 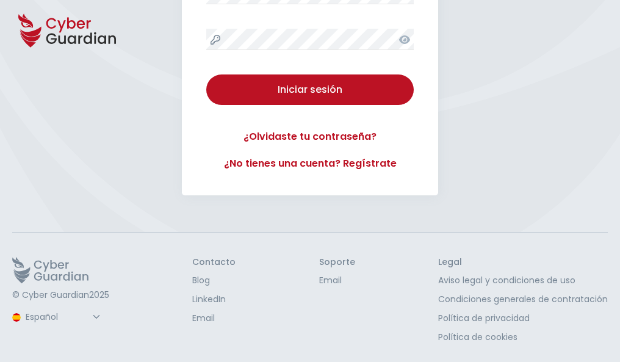 I want to click on p: © Cyber Guardian 2025, so click(x=60, y=295).